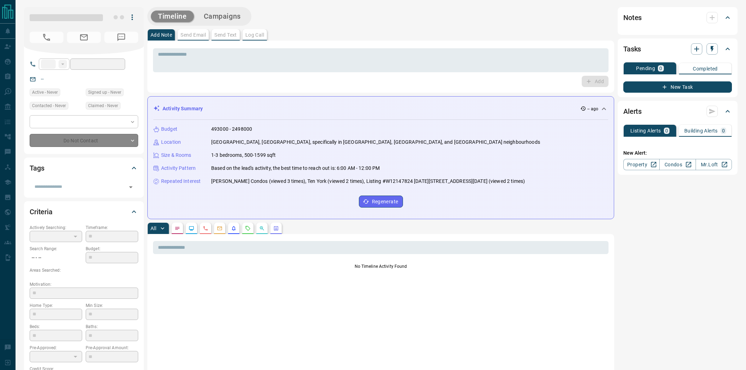 The width and height of the screenshot is (746, 370). Describe the element at coordinates (705, 69) in the screenshot. I see `p: Completed` at that location.